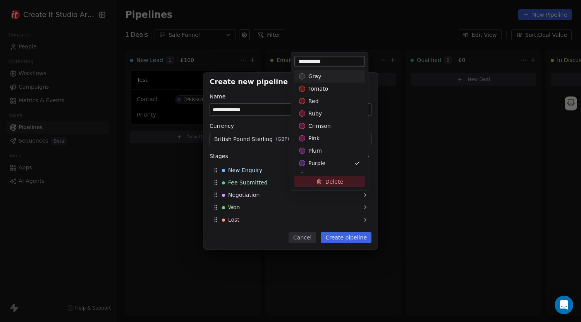  I want to click on span: pink, so click(314, 138).